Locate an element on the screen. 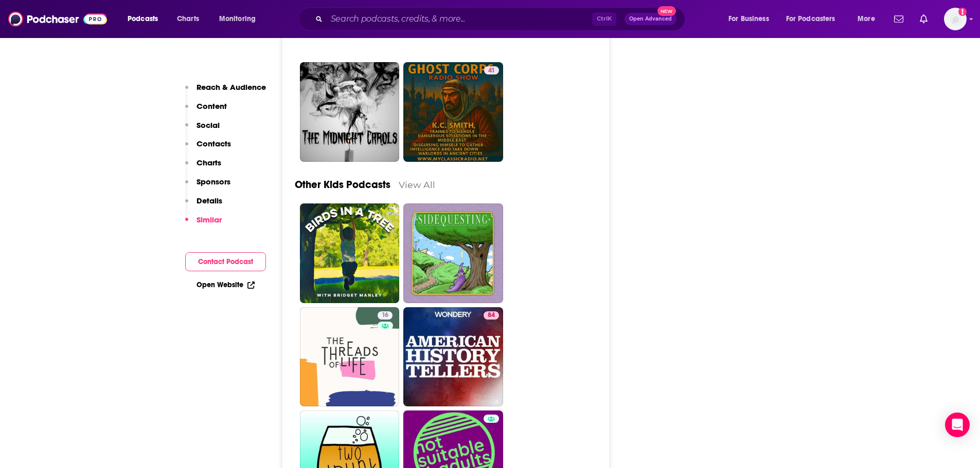 Image resolution: width=980 pixels, height=468 pixels. span: New is located at coordinates (666, 11).